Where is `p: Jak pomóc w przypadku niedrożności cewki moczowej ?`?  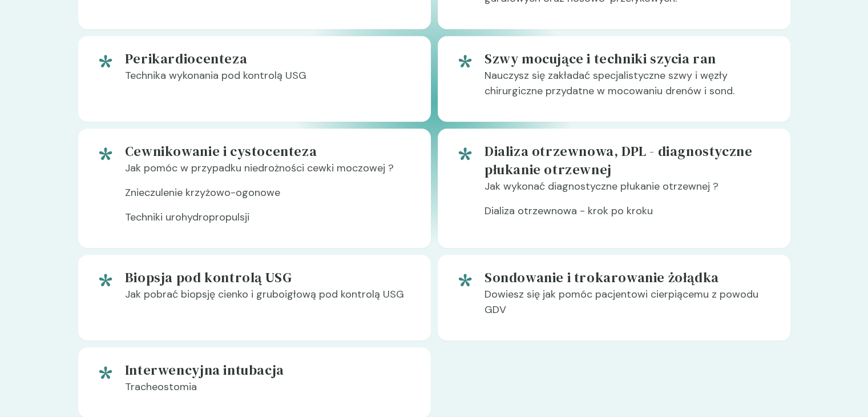
p: Jak pomóc w przypadku niedrożności cewki moczowej ? is located at coordinates (269, 172).